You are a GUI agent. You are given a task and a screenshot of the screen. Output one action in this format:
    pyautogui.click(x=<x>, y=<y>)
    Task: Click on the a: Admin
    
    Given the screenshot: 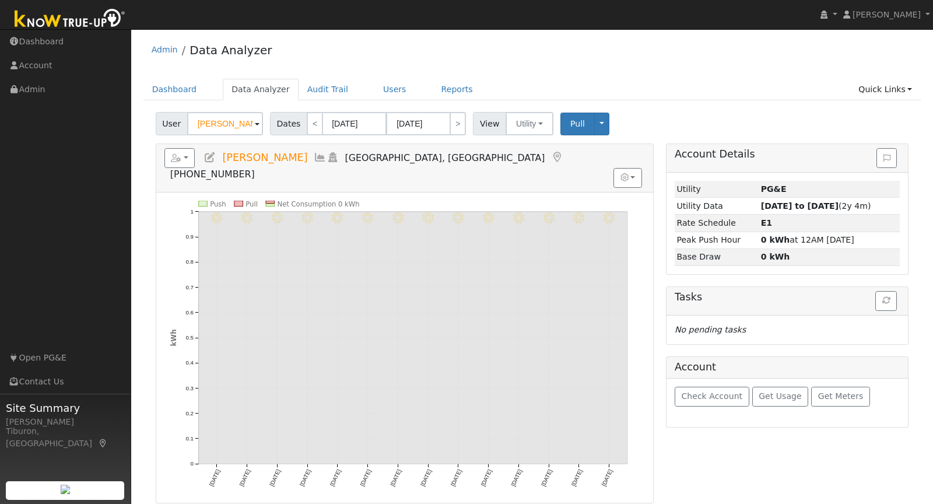 What is the action you would take?
    pyautogui.click(x=164, y=50)
    